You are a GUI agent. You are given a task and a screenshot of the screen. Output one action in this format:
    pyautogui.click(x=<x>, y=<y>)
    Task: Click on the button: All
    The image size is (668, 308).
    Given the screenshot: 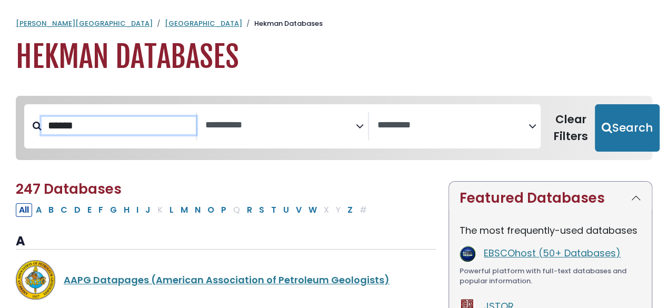 What is the action you would take?
    pyautogui.click(x=24, y=210)
    